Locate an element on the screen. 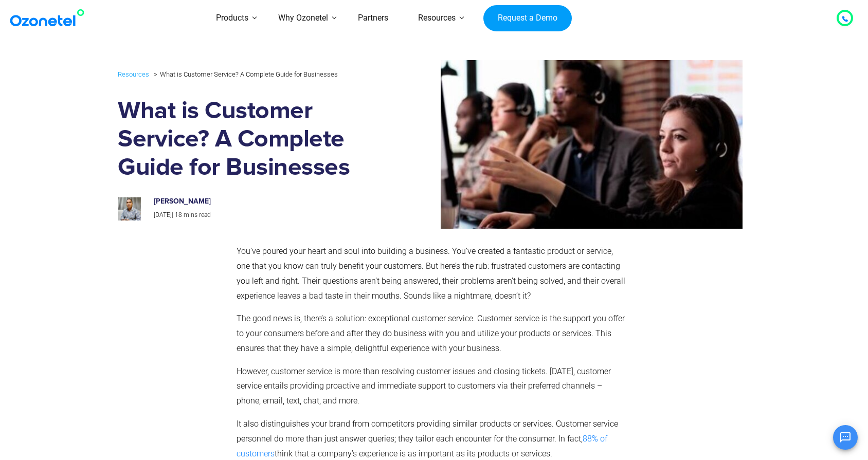  a: 88% of customers is located at coordinates (421, 446).